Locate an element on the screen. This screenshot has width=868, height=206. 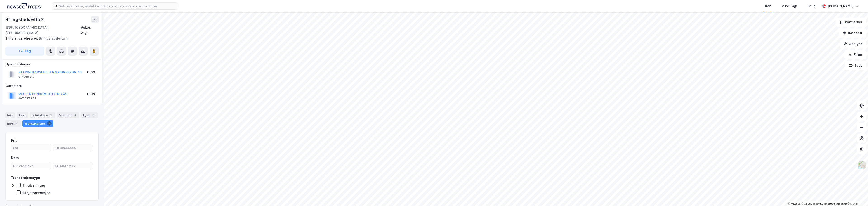
div: Transaksjoner is located at coordinates (38, 124).